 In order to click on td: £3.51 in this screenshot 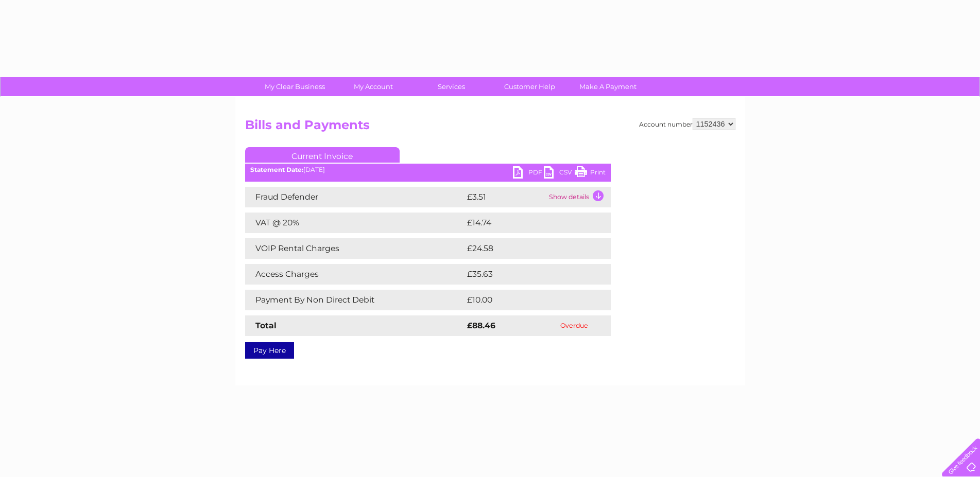, I will do `click(506, 197)`.